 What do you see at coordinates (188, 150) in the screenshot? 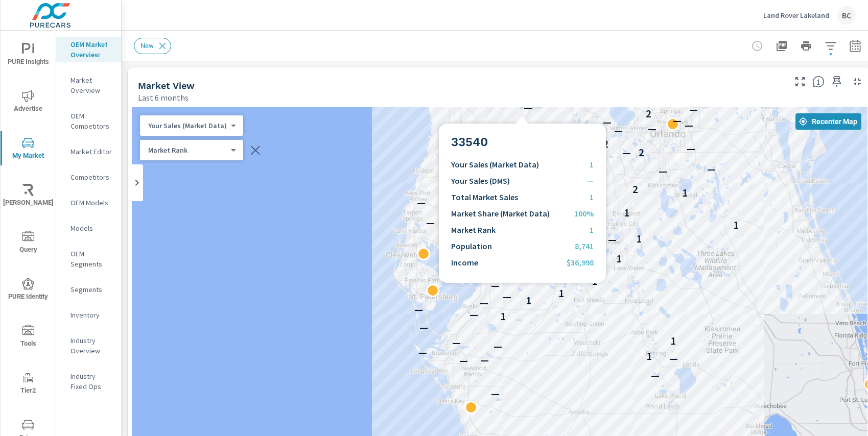
I see `p: Market Rank` at bounding box center [188, 150].